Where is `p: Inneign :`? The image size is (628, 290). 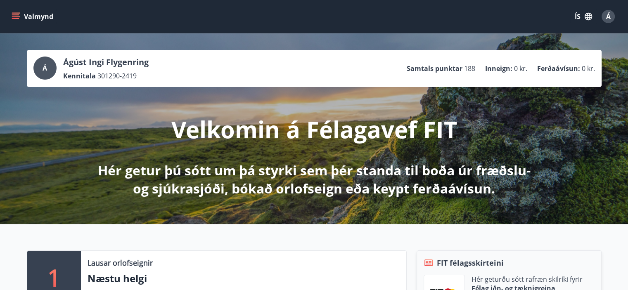
p: Inneign : is located at coordinates (499, 69).